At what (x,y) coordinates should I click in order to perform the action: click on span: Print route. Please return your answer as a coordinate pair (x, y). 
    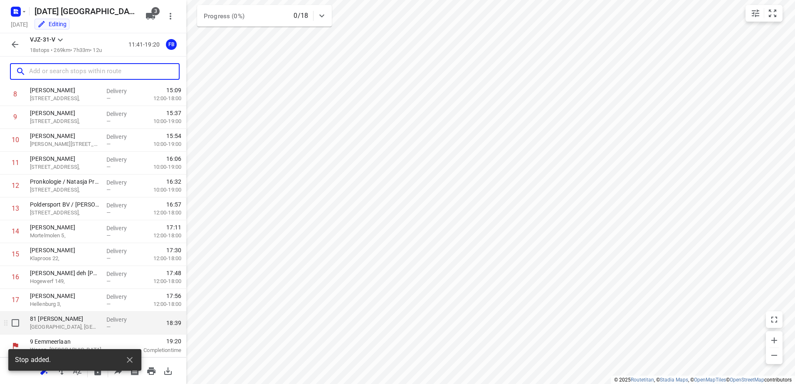
    Looking at the image, I should click on (151, 370).